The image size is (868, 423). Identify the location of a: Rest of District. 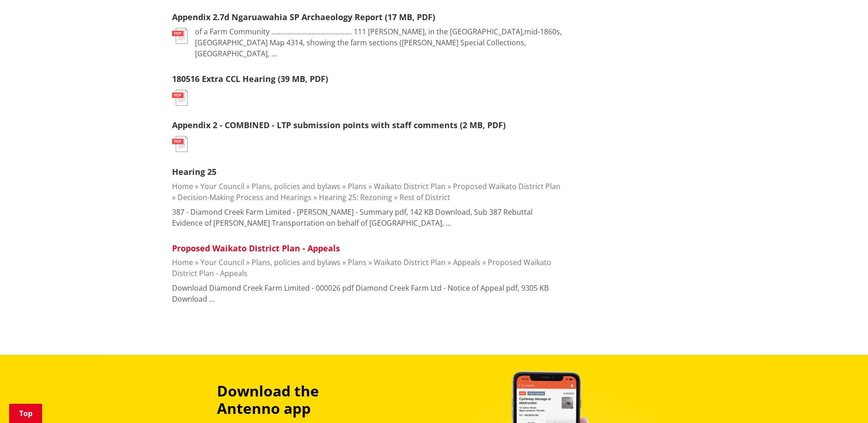
(425, 197).